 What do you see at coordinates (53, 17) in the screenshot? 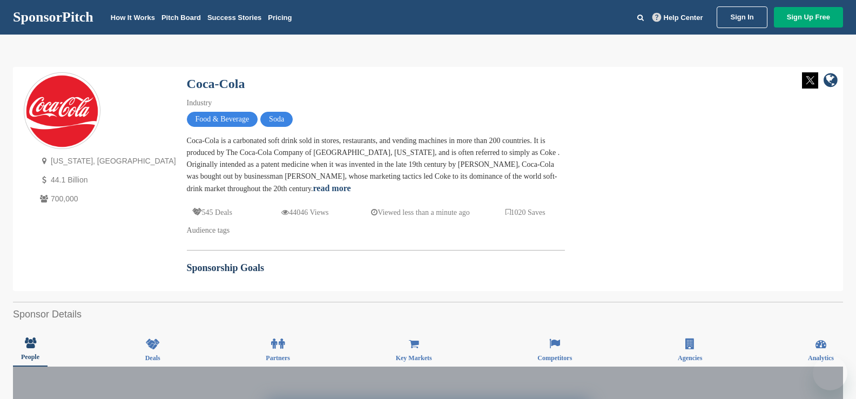
I see `a: SponsorPitch` at bounding box center [53, 17].